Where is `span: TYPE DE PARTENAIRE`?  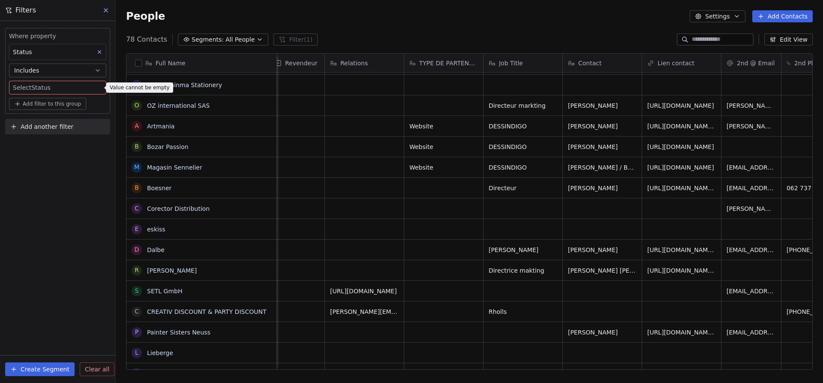
span: TYPE DE PARTENAIRE is located at coordinates (449, 63).